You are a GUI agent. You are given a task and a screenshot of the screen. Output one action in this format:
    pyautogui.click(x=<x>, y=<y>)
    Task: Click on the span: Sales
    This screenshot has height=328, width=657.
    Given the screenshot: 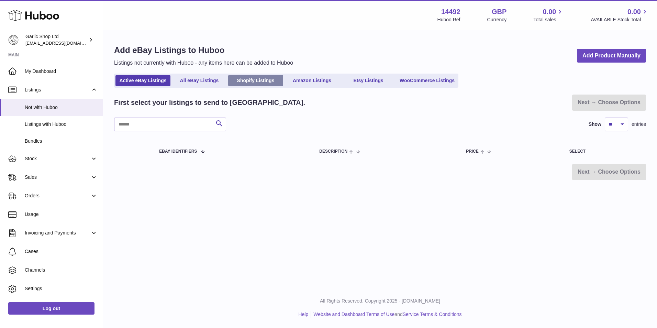 What is the action you would take?
    pyautogui.click(x=57, y=177)
    